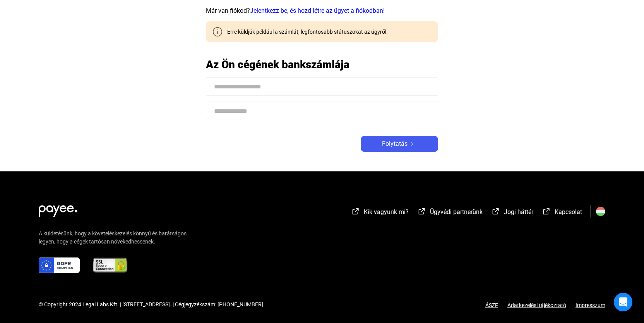 This screenshot has height=323, width=644. What do you see at coordinates (322, 11) in the screenshot?
I see `div: Már van fiókod?` at bounding box center [322, 11].